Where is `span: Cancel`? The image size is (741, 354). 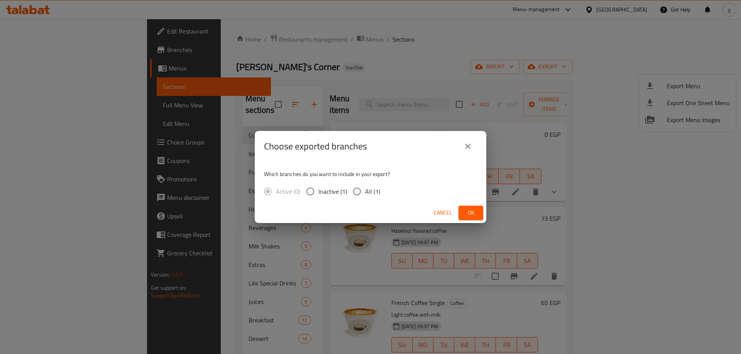
span: Cancel is located at coordinates (443, 213).